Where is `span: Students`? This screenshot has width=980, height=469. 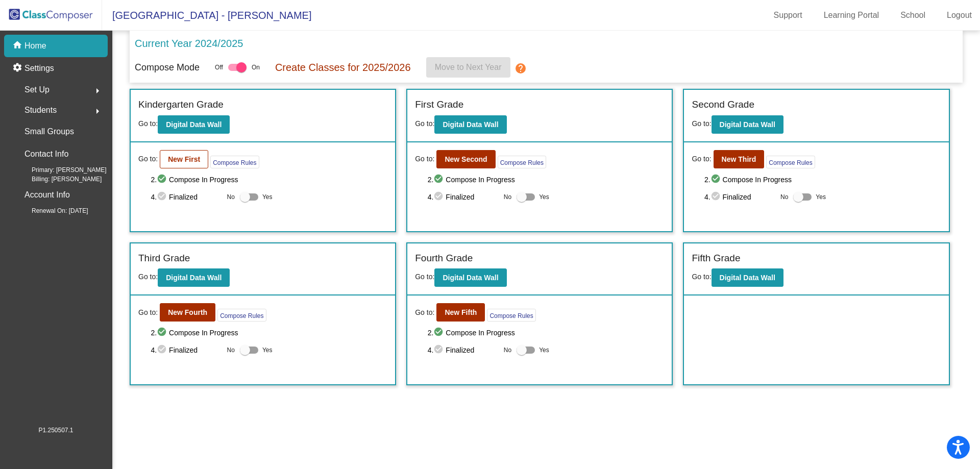
span: Students is located at coordinates (41, 110).